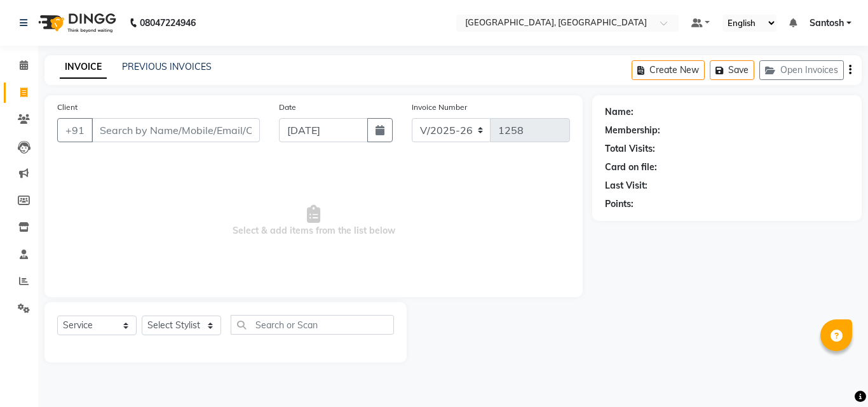 The image size is (868, 407). Describe the element at coordinates (633, 130) in the screenshot. I see `div: Membership:` at that location.